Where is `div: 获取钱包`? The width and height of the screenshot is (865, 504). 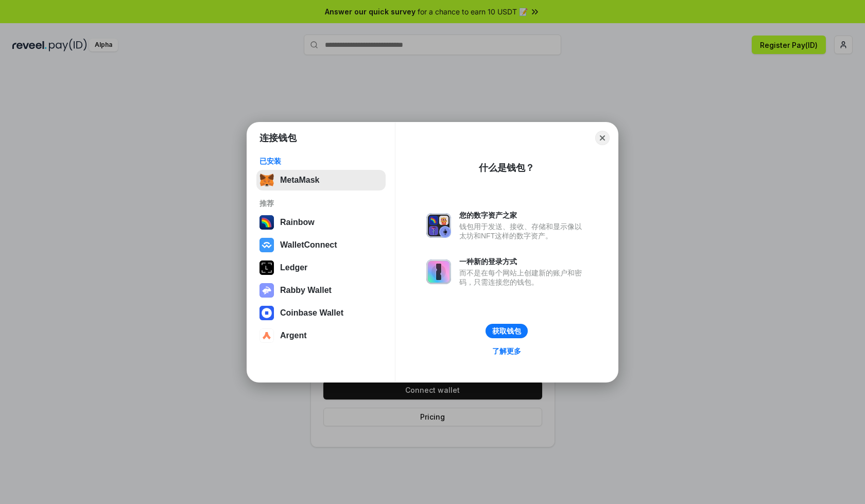
div: 获取钱包 is located at coordinates (506, 331).